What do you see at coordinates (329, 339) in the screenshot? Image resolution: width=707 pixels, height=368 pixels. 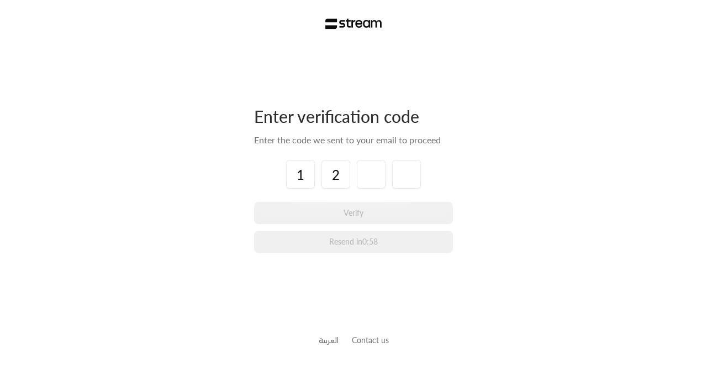 I see `a: العربية` at bounding box center [329, 339].